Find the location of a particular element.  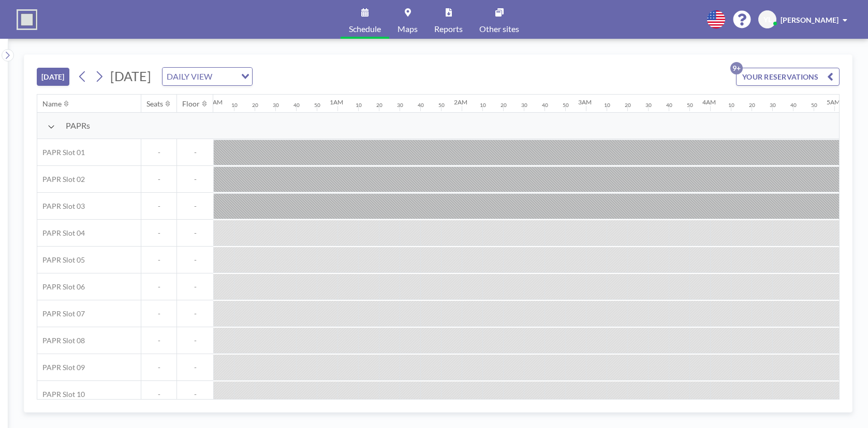

span: PAPR Slot 09 is located at coordinates (61, 368).